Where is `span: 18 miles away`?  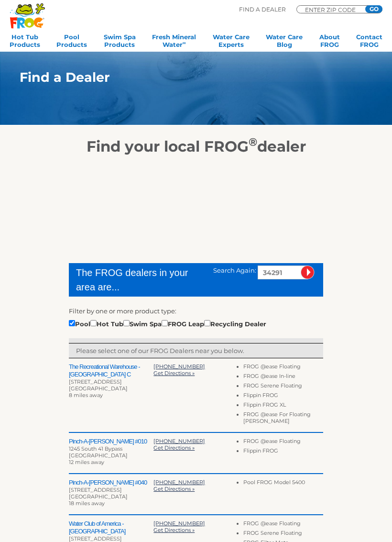 span: 18 miles away is located at coordinates (87, 503).